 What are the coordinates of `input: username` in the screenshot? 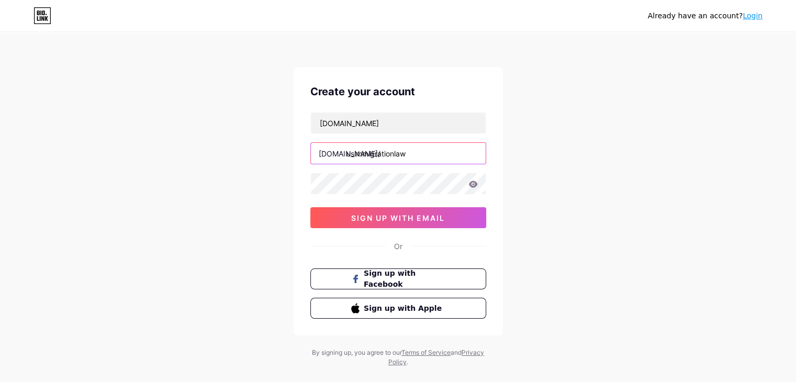 It's located at (398, 153).